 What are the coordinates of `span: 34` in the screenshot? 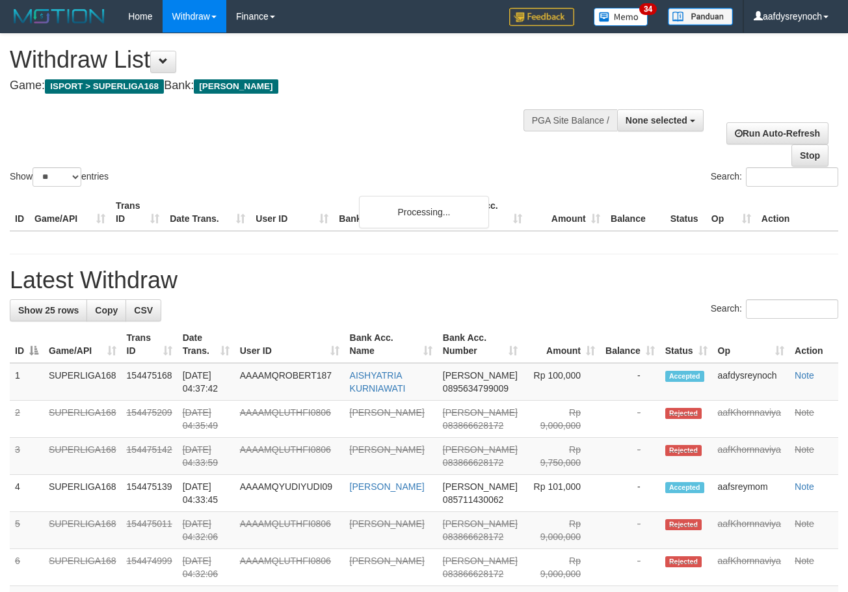 It's located at (648, 9).